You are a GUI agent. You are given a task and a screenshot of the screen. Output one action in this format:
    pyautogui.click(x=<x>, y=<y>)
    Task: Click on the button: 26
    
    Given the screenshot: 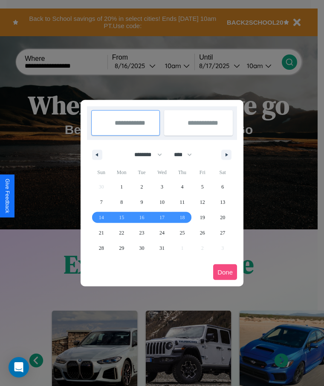 What is the action you would take?
    pyautogui.click(x=202, y=233)
    